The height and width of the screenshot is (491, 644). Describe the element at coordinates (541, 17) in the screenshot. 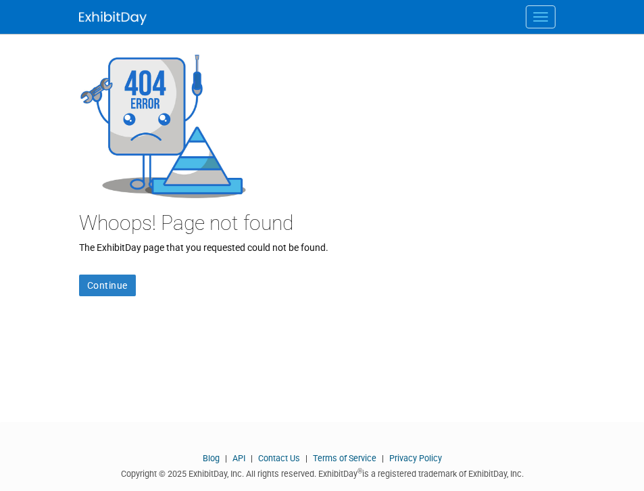

I see `button: Menu` at that location.